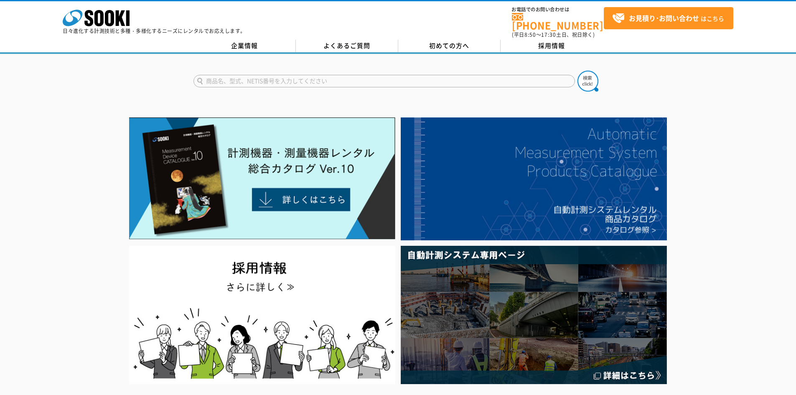 This screenshot has height=395, width=796. Describe the element at coordinates (558, 10) in the screenshot. I see `span: お電話でのお問い合わせは` at that location.